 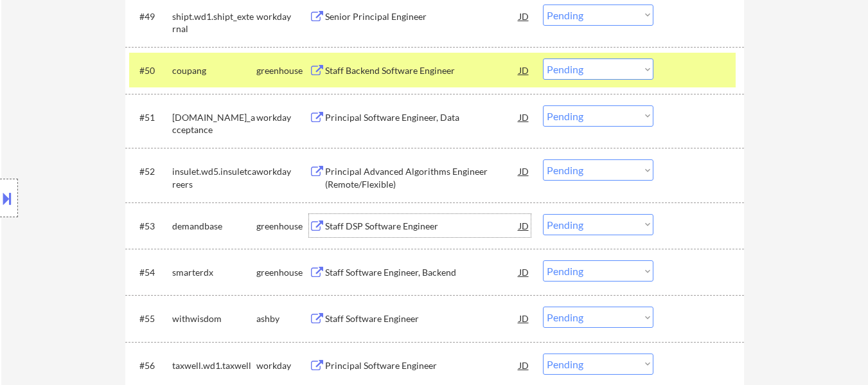 What do you see at coordinates (214, 319) in the screenshot?
I see `div: withwisdom` at bounding box center [214, 319].